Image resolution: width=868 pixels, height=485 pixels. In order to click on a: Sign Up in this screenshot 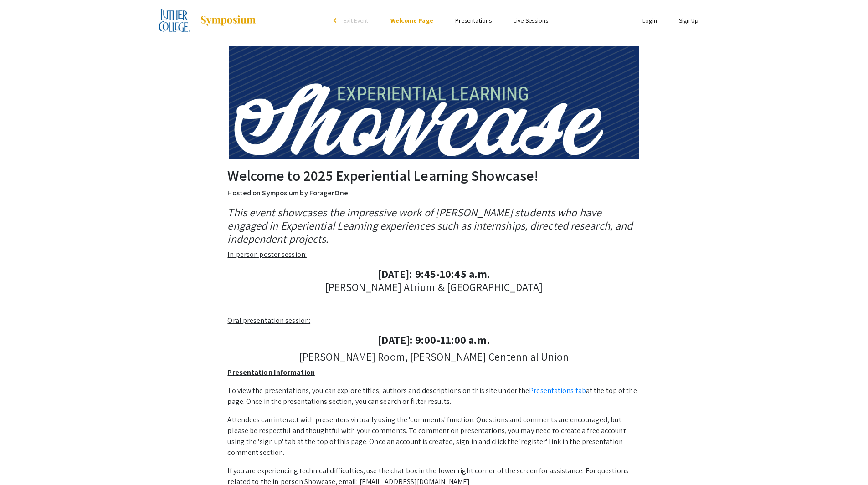, I will do `click(689, 20)`.